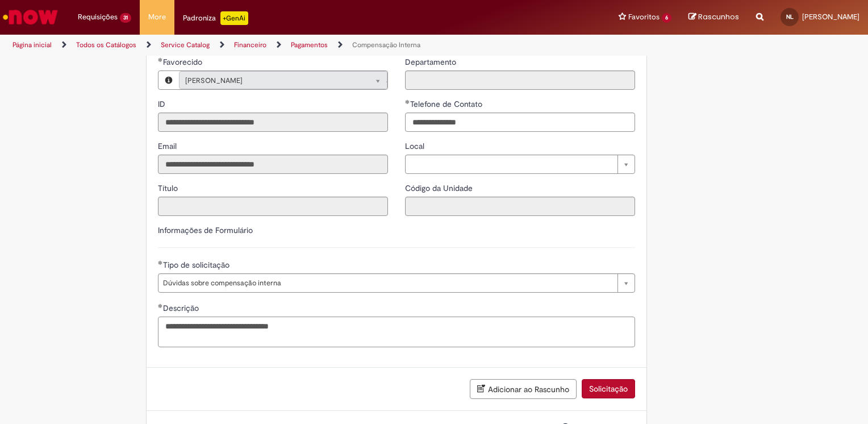  What do you see at coordinates (169, 188) in the screenshot?
I see `span: Somente leitura - Título` at bounding box center [169, 188].